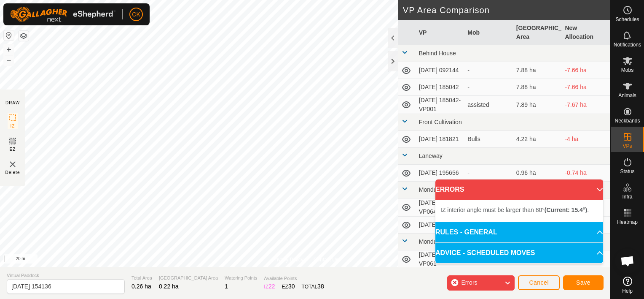 The image size is (644, 299). What do you see at coordinates (488, 33) in the screenshot?
I see `th: Mob` at bounding box center [488, 33].